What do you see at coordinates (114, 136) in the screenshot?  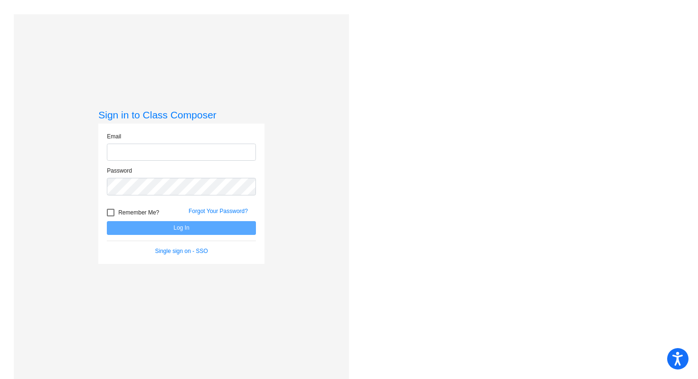 I see `label: Email` at bounding box center [114, 136].